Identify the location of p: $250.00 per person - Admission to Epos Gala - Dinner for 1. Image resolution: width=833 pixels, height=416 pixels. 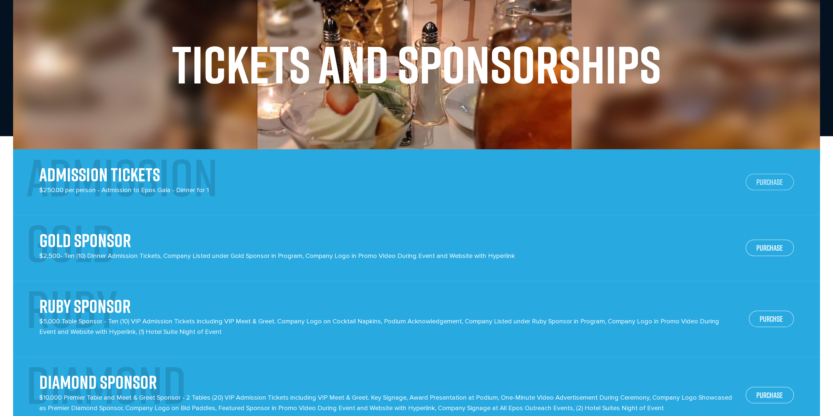
(124, 200).